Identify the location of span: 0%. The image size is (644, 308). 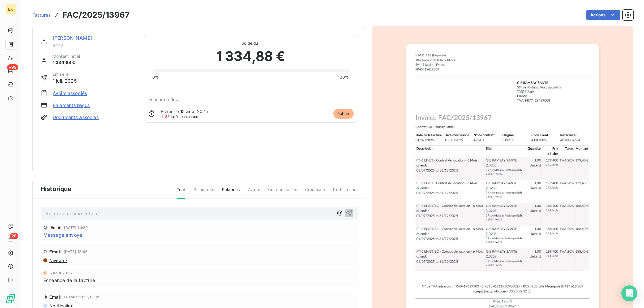
(156, 77).